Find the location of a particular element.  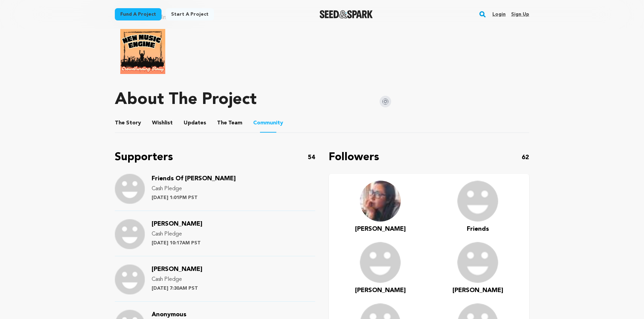

a: New Music Engine Rally is located at coordinates (143, 52).